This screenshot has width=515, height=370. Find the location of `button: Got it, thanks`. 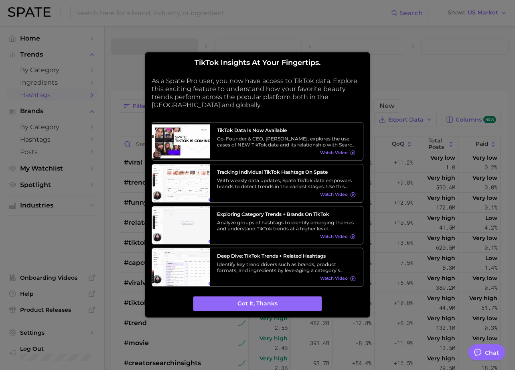

button: Got it, thanks is located at coordinates (258, 304).